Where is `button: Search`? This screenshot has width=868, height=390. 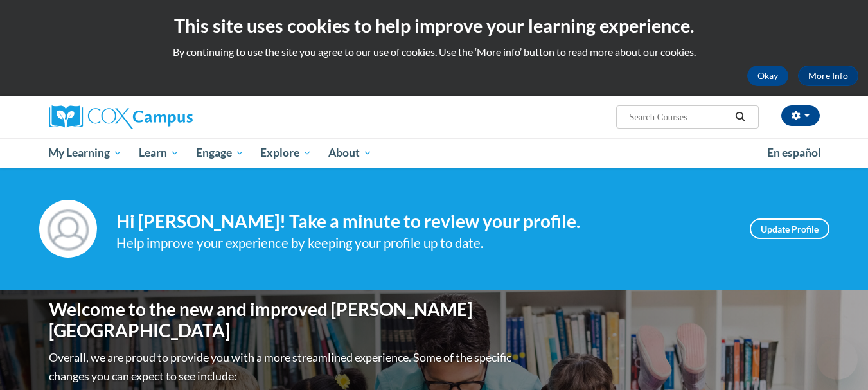 button: Search is located at coordinates (740, 117).